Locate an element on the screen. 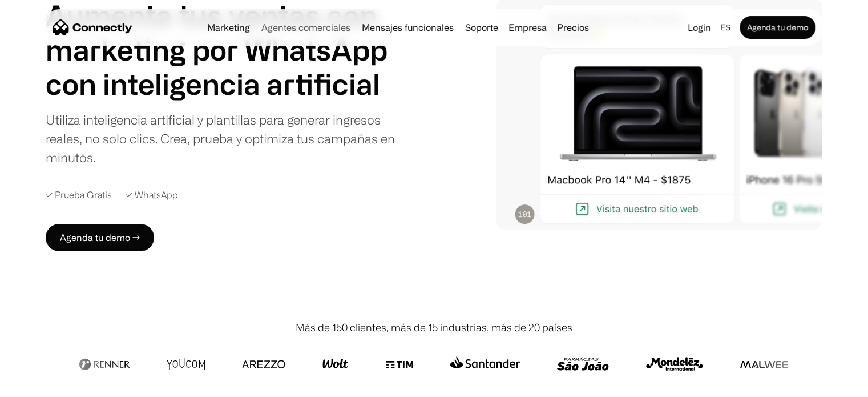 This screenshot has width=868, height=397. div: Empresa is located at coordinates (527, 27).